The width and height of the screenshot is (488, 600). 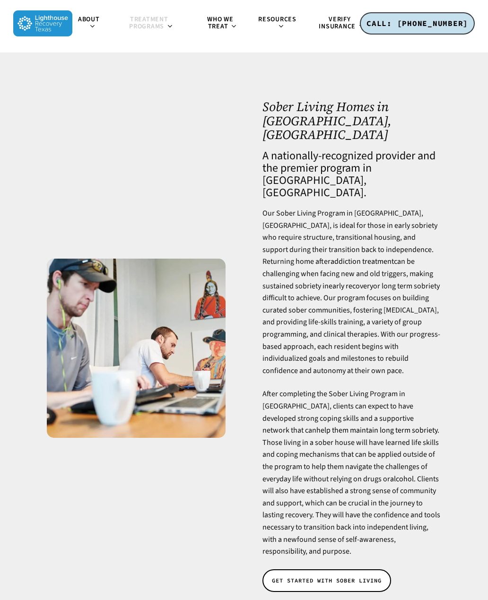 What do you see at coordinates (91, 23) in the screenshot?
I see `a: About` at bounding box center [91, 23].